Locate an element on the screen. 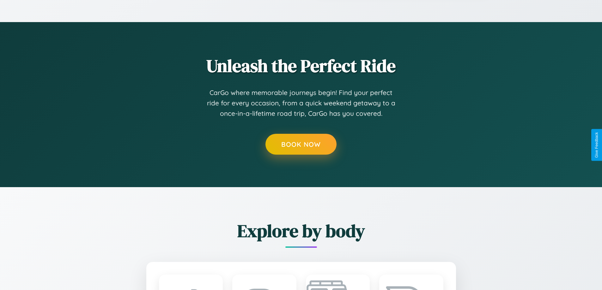 Image resolution: width=602 pixels, height=290 pixels. button: Book Now is located at coordinates (301, 144).